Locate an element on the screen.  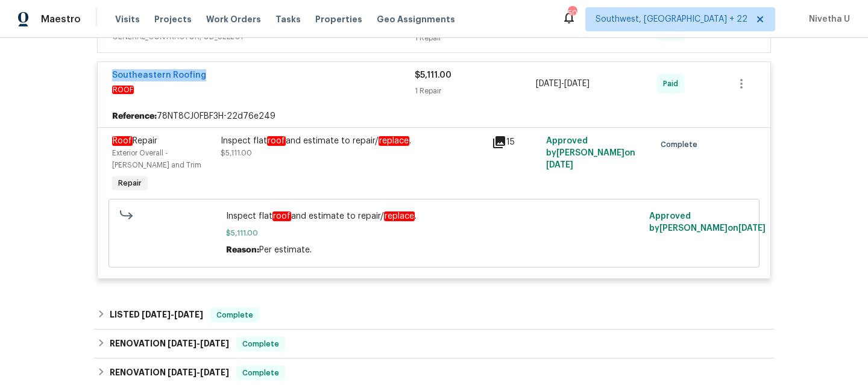
span: Nivetha U is located at coordinates (827, 19).